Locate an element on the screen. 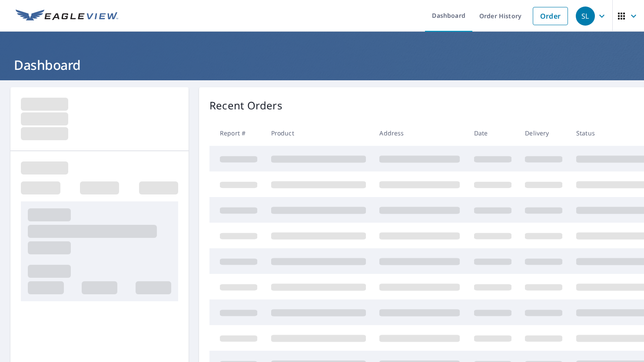 This screenshot has height=362, width=644. h1: Dashboard is located at coordinates (322, 65).